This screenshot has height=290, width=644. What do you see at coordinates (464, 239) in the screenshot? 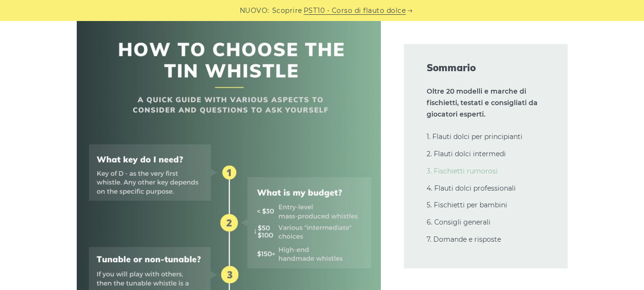
I see `font: 7. Domande e risposte` at bounding box center [464, 239].